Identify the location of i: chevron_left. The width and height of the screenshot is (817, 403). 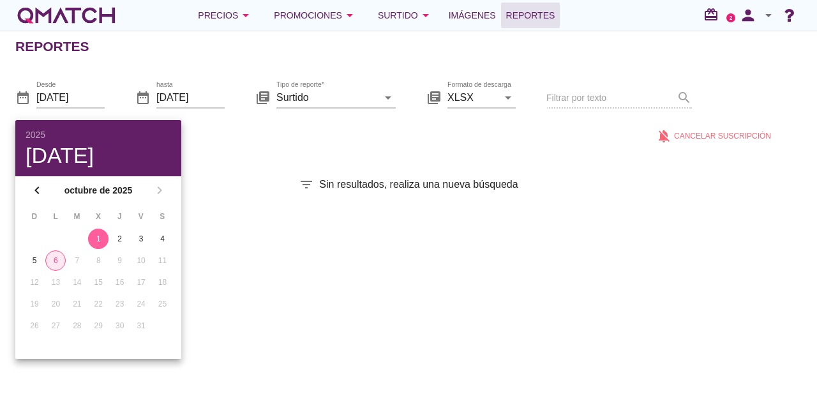
(37, 190).